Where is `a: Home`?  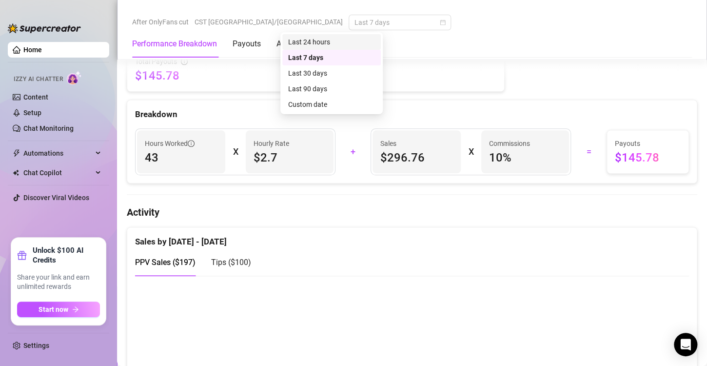 a: Home is located at coordinates (33, 50).